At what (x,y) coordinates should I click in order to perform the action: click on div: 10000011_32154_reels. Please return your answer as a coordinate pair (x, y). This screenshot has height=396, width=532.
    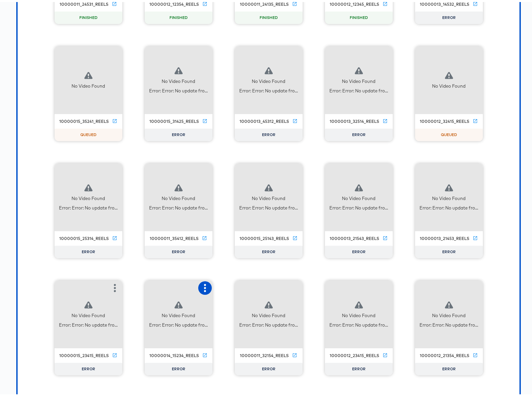
    Looking at the image, I should click on (264, 353).